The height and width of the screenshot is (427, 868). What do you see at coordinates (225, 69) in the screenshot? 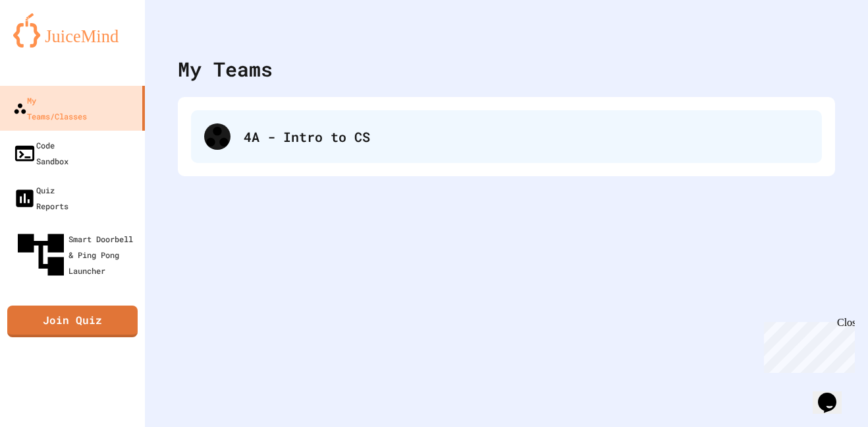
I see `div: My Teams` at bounding box center [225, 69].